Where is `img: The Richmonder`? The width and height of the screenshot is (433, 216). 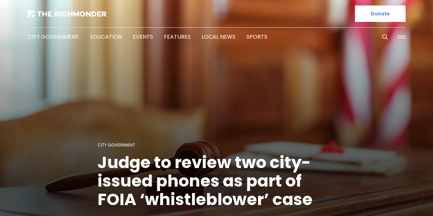 img: The Richmonder is located at coordinates (67, 14).